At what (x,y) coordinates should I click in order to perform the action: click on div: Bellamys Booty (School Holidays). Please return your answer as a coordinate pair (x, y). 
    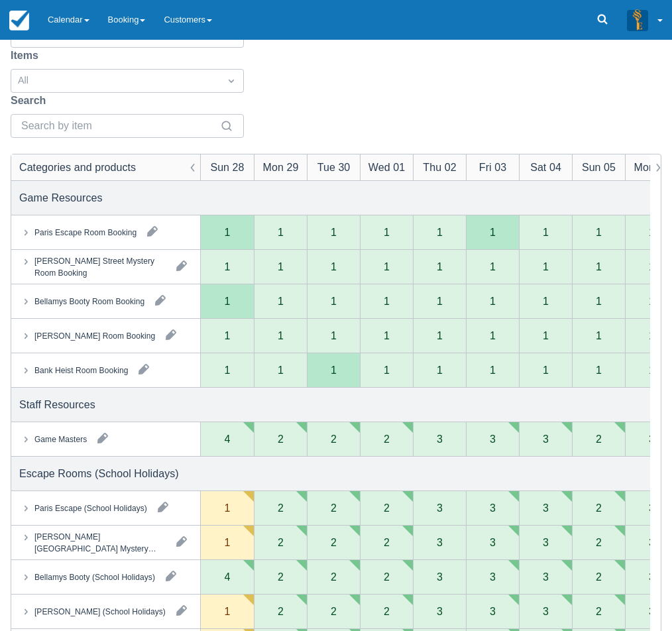
    Looking at the image, I should click on (95, 577).